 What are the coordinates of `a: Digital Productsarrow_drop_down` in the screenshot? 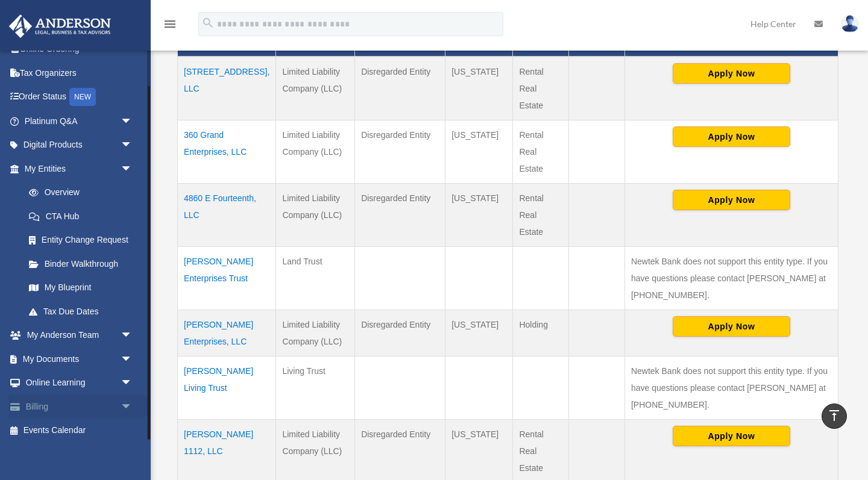 It's located at (79, 145).